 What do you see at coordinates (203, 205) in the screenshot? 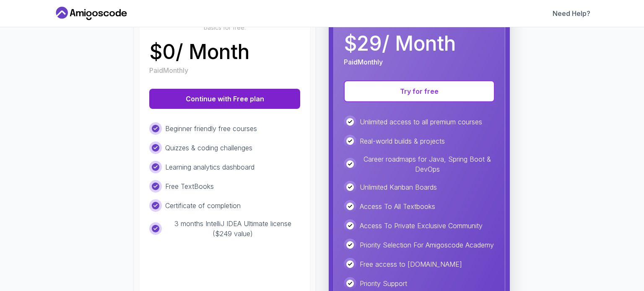
I see `p: Certificate of completion` at bounding box center [203, 205].